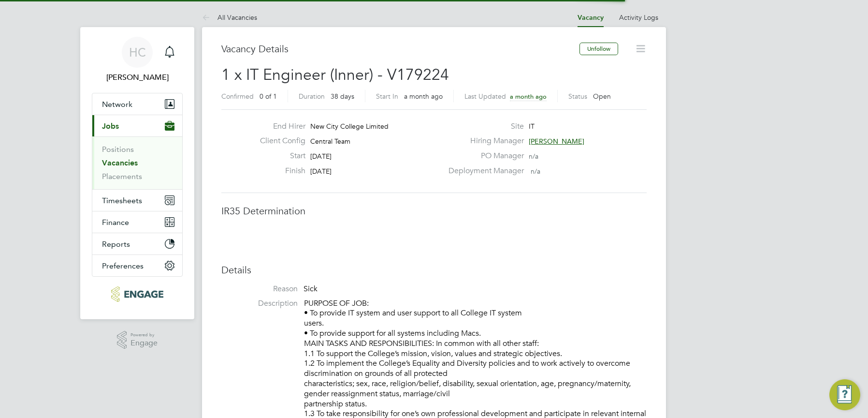 This screenshot has height=418, width=868. I want to click on label: Status, so click(577, 96).